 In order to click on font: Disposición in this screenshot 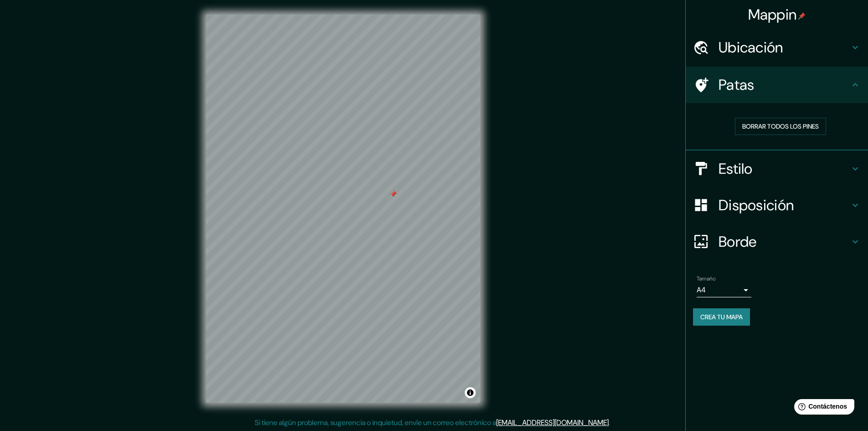, I will do `click(756, 205)`.